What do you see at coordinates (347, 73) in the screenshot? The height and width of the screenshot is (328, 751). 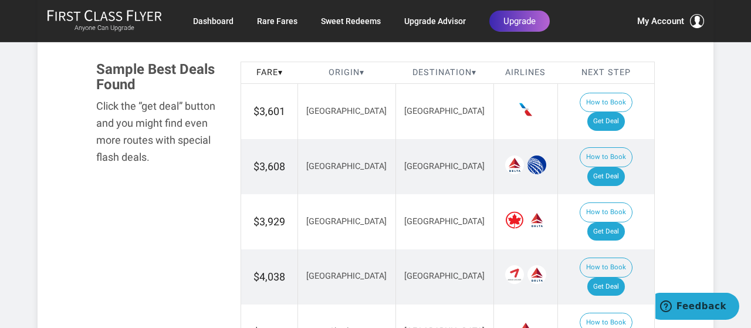 I see `th: Origin` at bounding box center [347, 73].